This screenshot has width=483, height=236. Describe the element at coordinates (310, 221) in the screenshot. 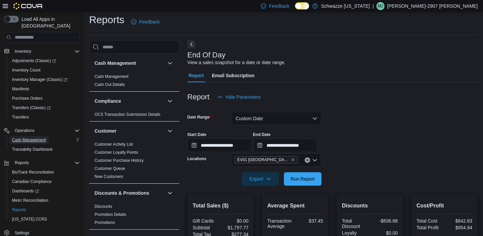

I see `div: $37.45` at that location.